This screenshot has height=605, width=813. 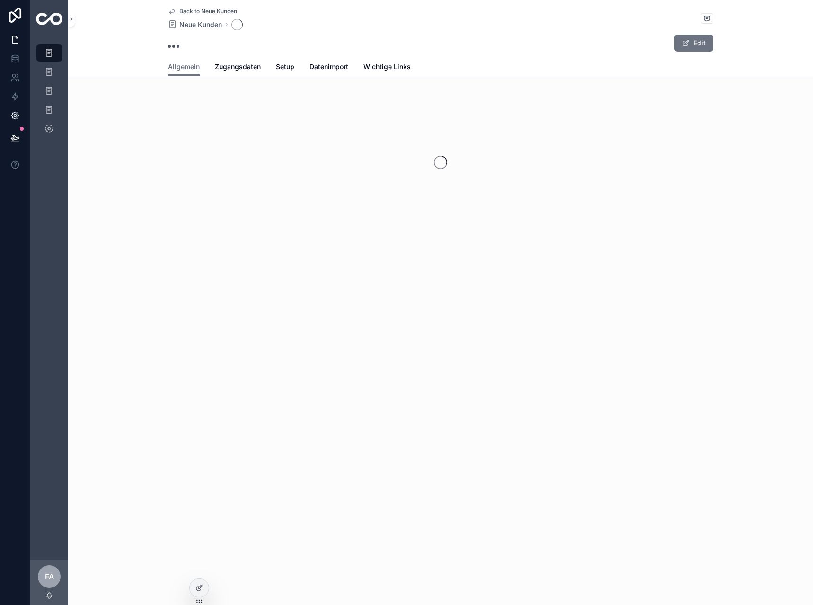 I want to click on img: App logo, so click(x=49, y=19).